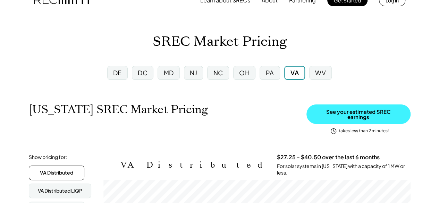 This screenshot has width=439, height=203. What do you see at coordinates (57, 173) in the screenshot?
I see `div: VA Distributed` at bounding box center [57, 173].